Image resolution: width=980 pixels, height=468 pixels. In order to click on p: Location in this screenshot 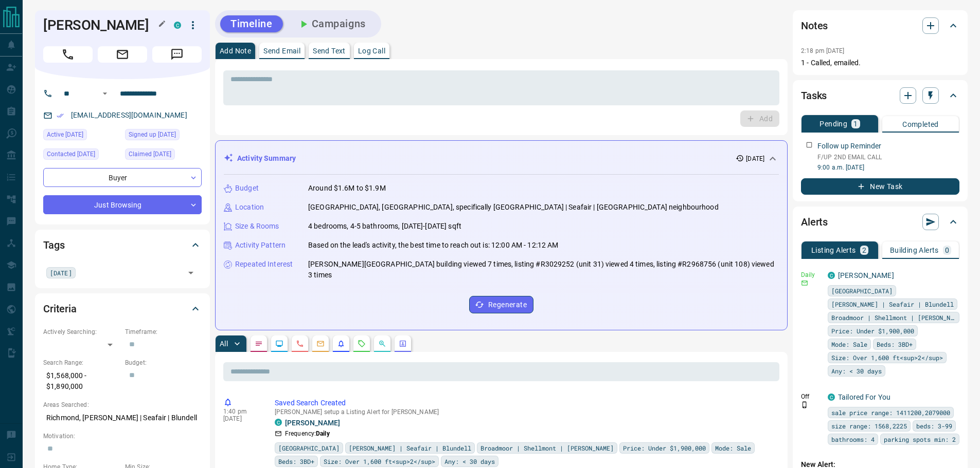, I will do `click(249, 207)`.